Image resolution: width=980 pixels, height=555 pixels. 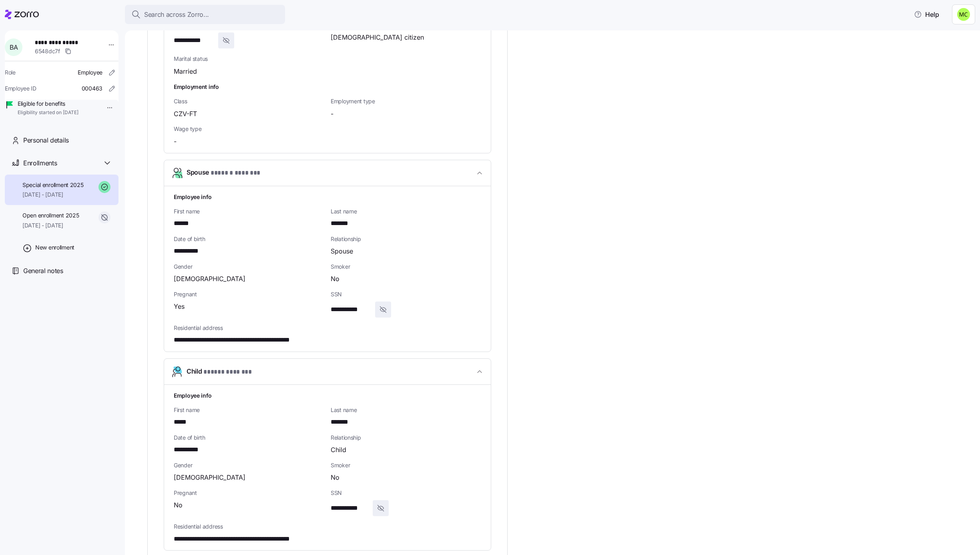 What do you see at coordinates (926, 14) in the screenshot?
I see `button: Help` at bounding box center [926, 14].